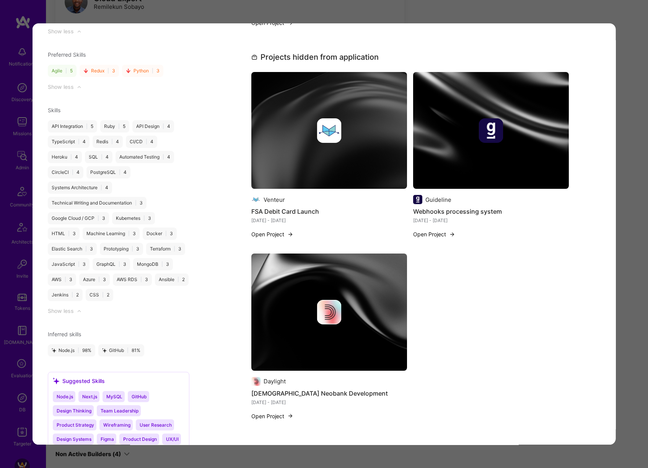 The height and width of the screenshot is (468, 648). What do you see at coordinates (64, 233) in the screenshot?
I see `div: HTML 3` at bounding box center [64, 233].